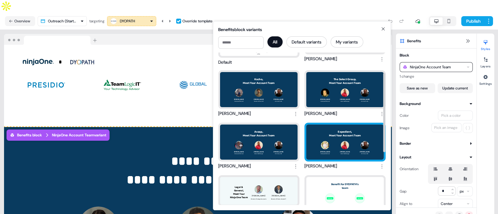  What do you see at coordinates (197, 21) in the screenshot?
I see `div: Override template` at bounding box center [197, 21].